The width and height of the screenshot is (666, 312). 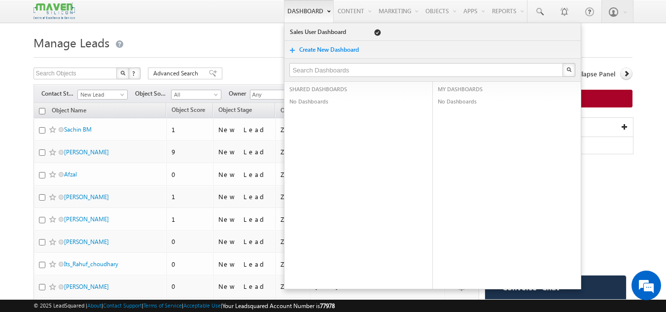 I want to click on span: Converse - Chat, so click(x=530, y=287).